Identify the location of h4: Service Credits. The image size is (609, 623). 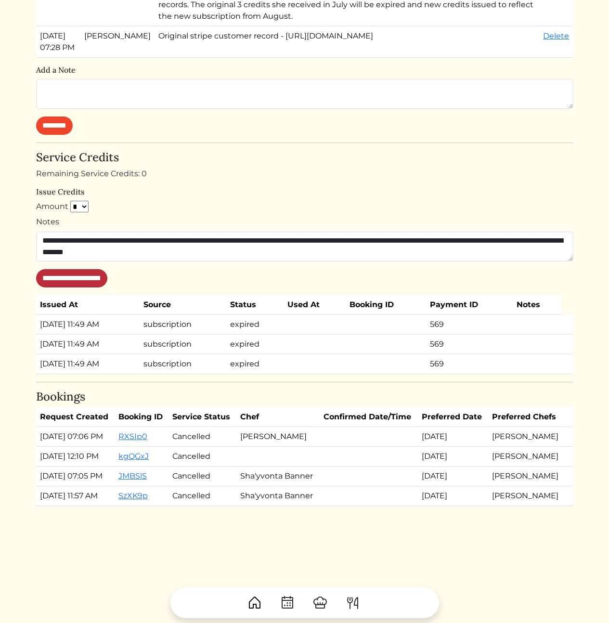
(305, 157).